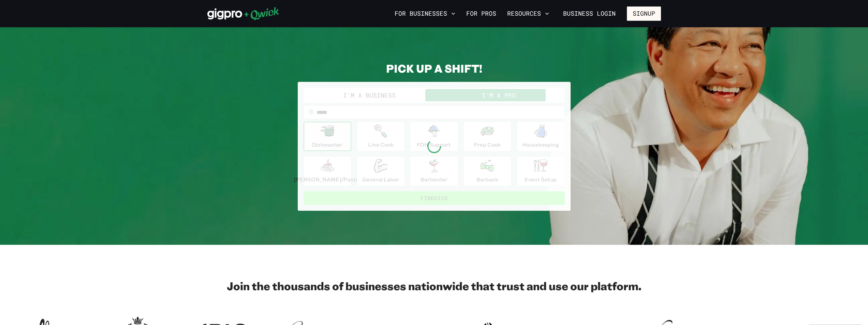 The height and width of the screenshot is (325, 868). Describe the element at coordinates (589, 14) in the screenshot. I see `a: Business Login` at that location.